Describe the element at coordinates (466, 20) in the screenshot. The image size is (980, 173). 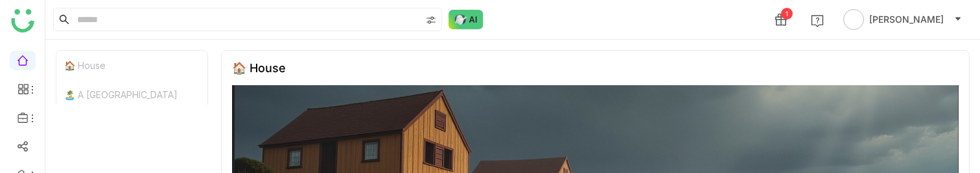
I see `img: ask-buddy-normal.svg` at that location.